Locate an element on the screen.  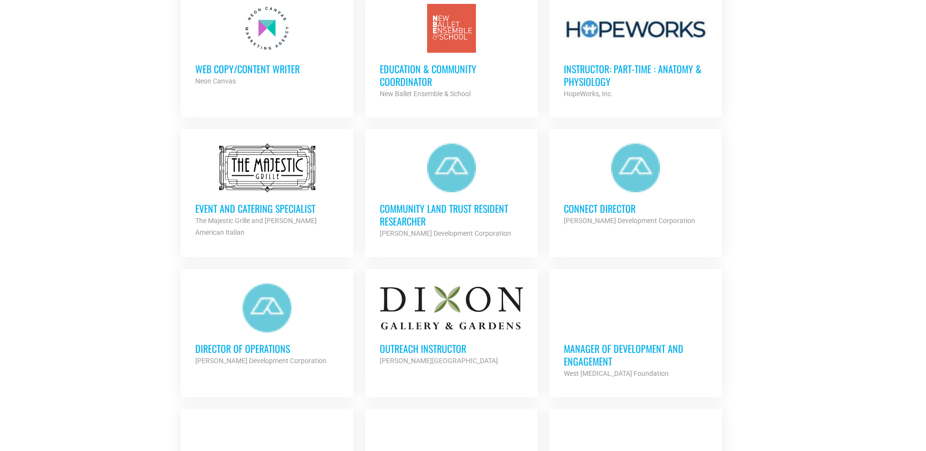
h3: Outreach Instructor is located at coordinates (451, 348).